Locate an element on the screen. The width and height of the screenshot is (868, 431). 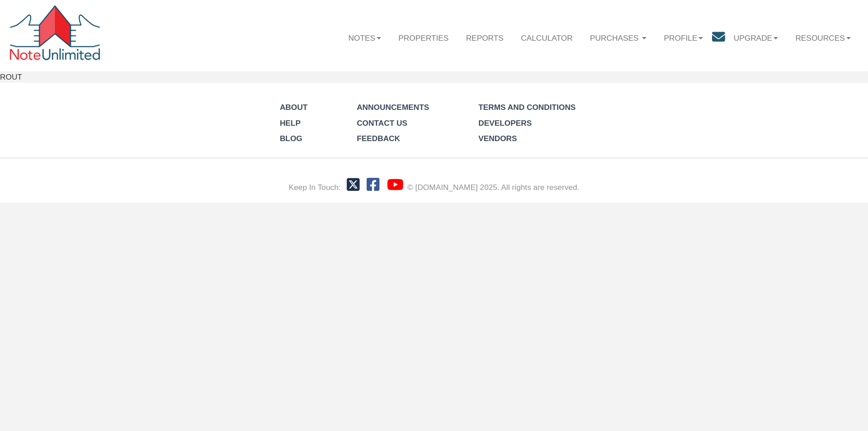
a: Resources is located at coordinates (823, 38).